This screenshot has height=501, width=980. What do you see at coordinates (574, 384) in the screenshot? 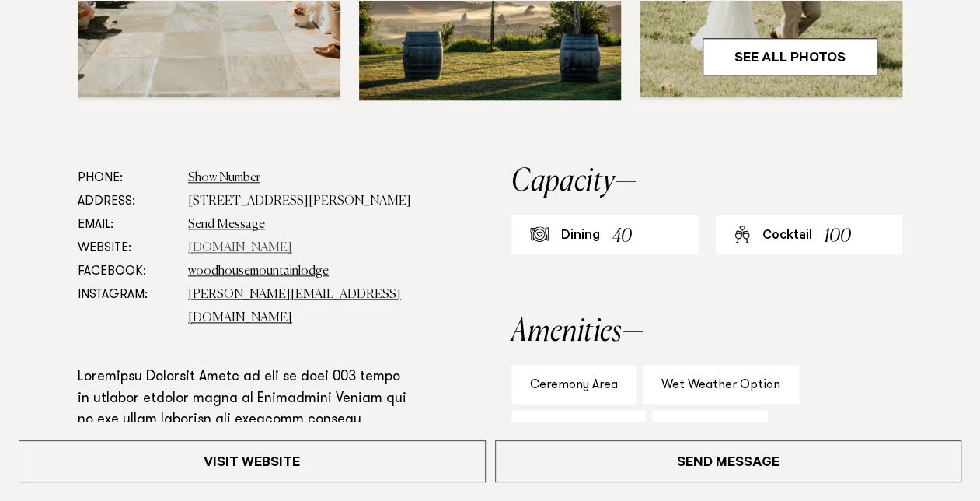
I see `div: Ceremony Area` at bounding box center [574, 384].